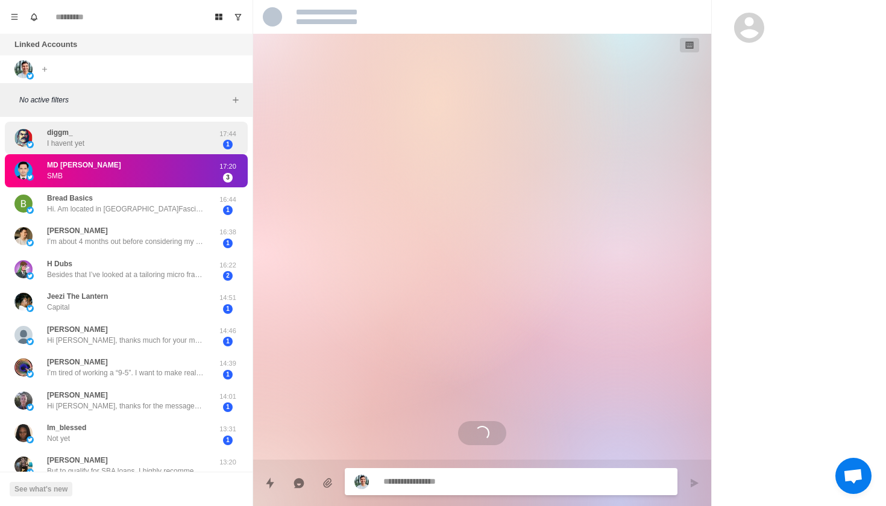  What do you see at coordinates (228, 166) in the screenshot?
I see `p: 17:20` at bounding box center [228, 166].